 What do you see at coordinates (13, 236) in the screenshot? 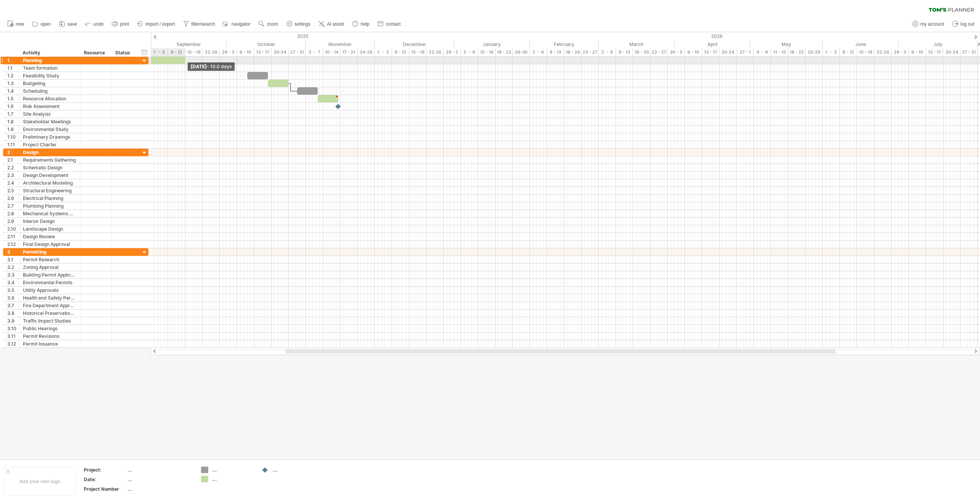
I see `div: 2.11` at bounding box center [13, 236].